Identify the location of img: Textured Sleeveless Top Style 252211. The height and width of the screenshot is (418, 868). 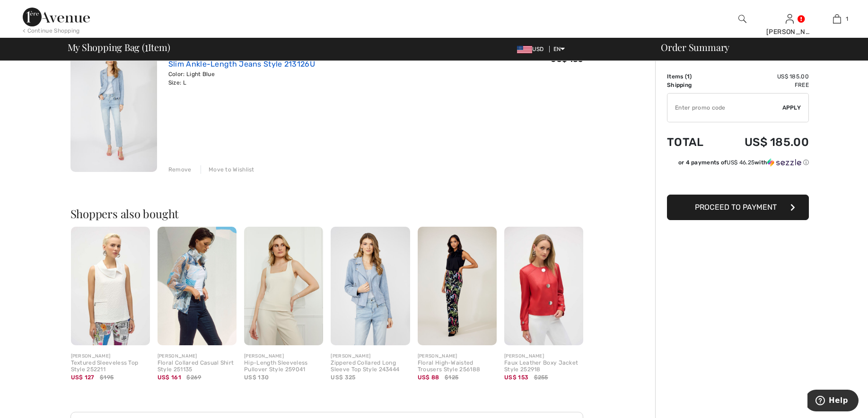
(110, 286).